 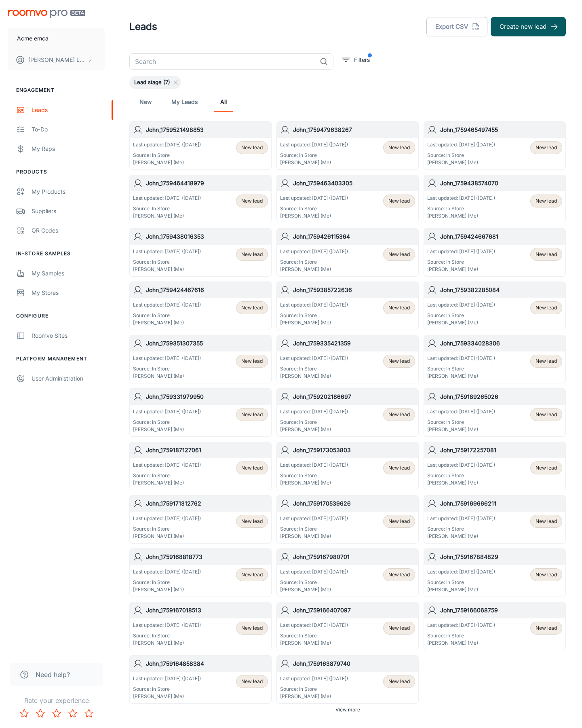 I want to click on h6: John_1759424667681, so click(x=501, y=237).